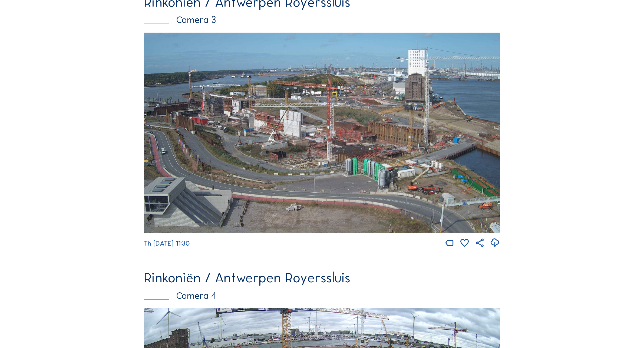 The width and height of the screenshot is (644, 348). What do you see at coordinates (322, 296) in the screenshot?
I see `div: Camera 4` at bounding box center [322, 296].